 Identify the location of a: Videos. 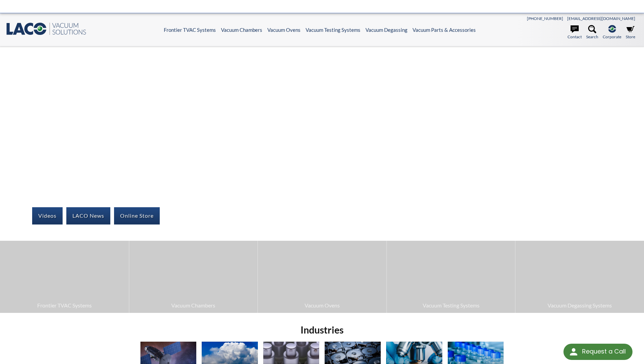
(47, 215).